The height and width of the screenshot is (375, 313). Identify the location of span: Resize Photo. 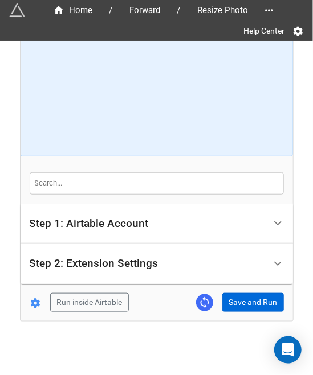
(223, 10).